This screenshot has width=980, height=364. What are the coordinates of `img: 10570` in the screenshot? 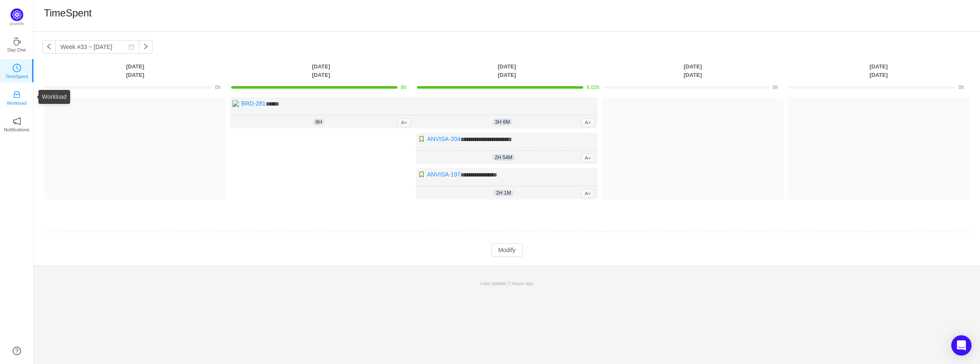 It's located at (235, 104).